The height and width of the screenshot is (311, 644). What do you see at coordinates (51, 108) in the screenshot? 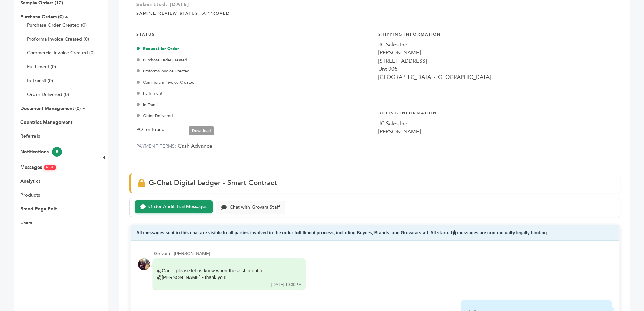
I see `a: Document Management (0)` at bounding box center [51, 108].